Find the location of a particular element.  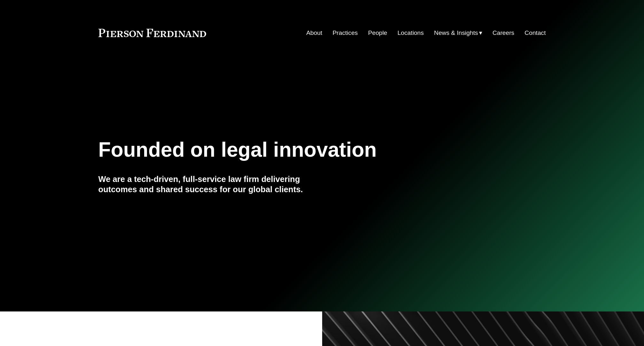

a: About is located at coordinates (314, 33).